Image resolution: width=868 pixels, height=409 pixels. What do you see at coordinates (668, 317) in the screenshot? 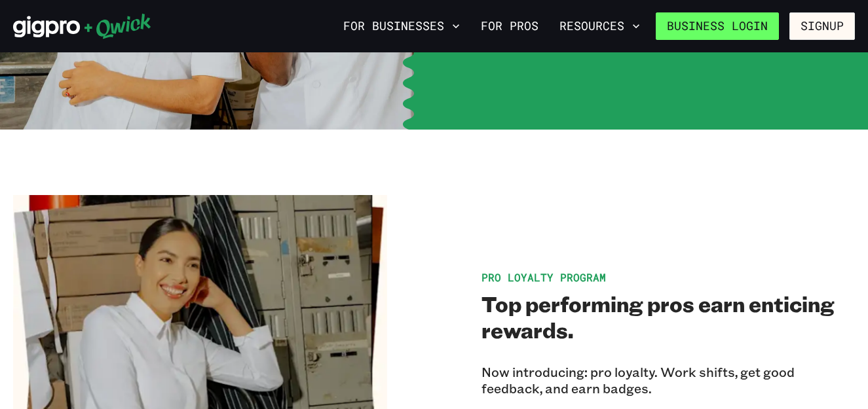
I see `h2: Top performing pros earn enticing rewards.` at bounding box center [668, 317].